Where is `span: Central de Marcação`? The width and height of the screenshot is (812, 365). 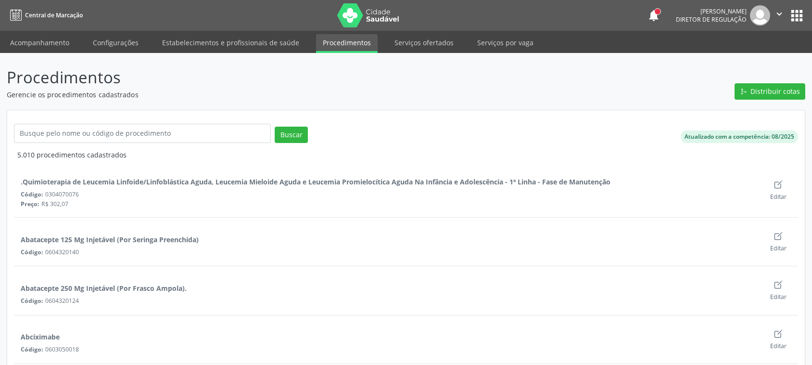 span: Central de Marcação is located at coordinates (54, 15).